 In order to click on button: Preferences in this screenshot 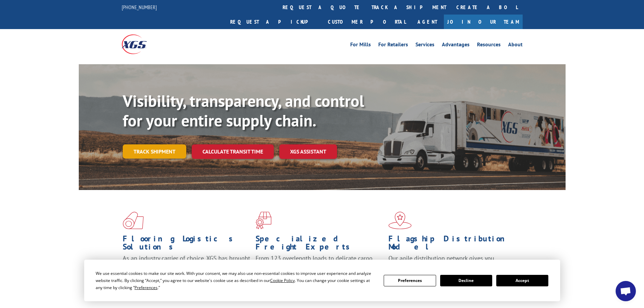, I will do `click(409, 281)`.